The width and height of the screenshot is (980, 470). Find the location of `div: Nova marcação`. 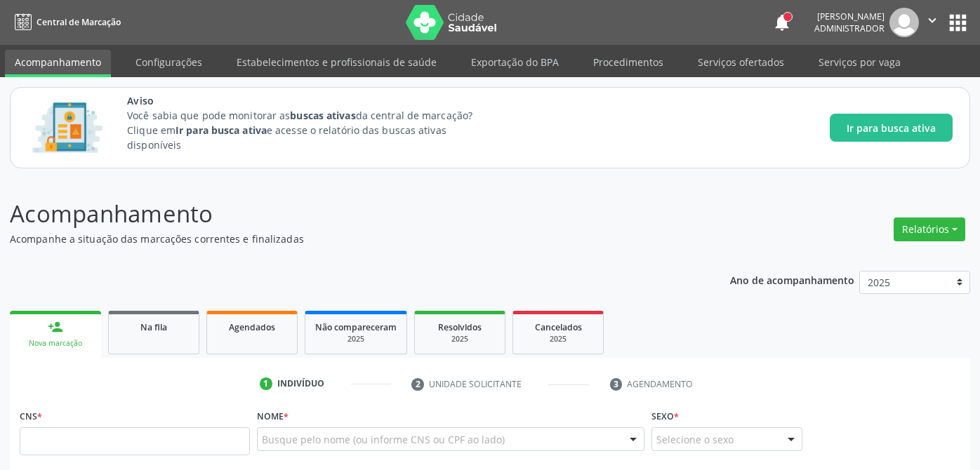

div: Nova marcação is located at coordinates (55, 343).